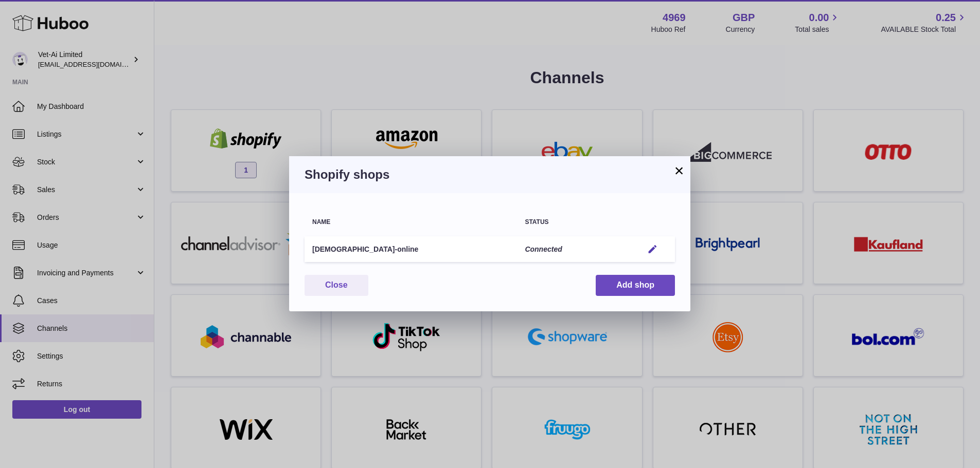 The width and height of the screenshot is (980, 468). I want to click on button: Add shop, so click(635, 285).